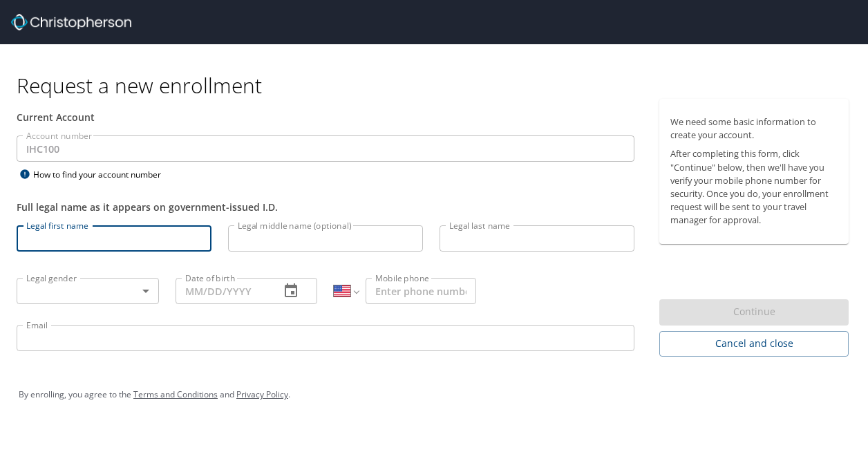 The image size is (868, 461). What do you see at coordinates (262, 394) in the screenshot?
I see `a: Privacy Policy` at bounding box center [262, 394].